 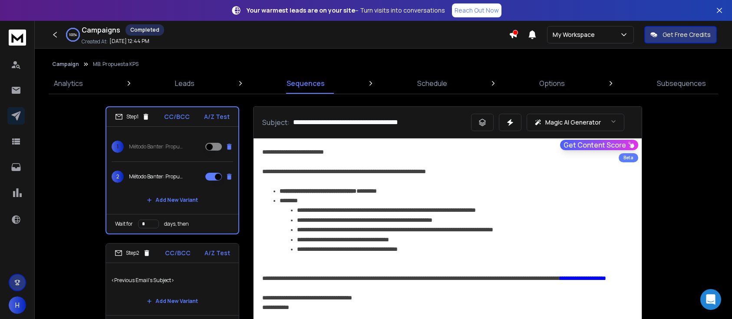 I want to click on p: Created At:, so click(x=95, y=42).